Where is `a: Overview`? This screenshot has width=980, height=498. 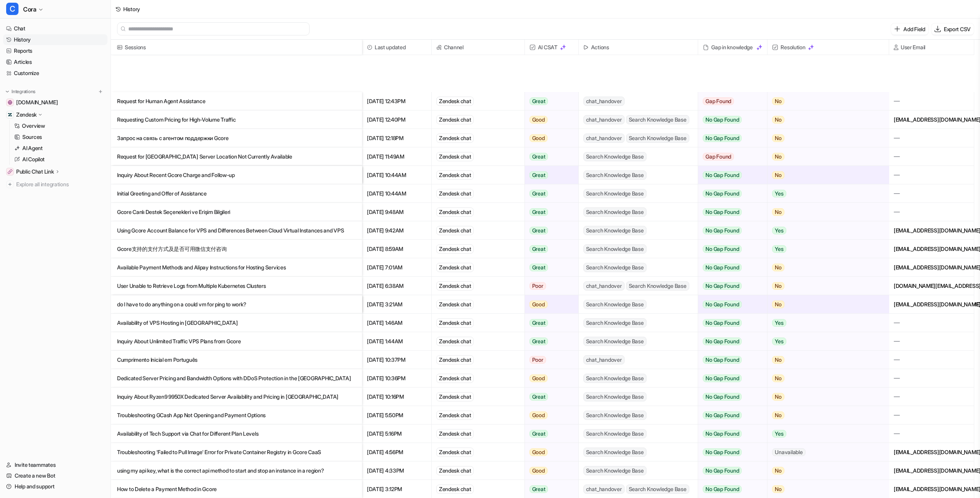 a: Overview is located at coordinates (59, 126).